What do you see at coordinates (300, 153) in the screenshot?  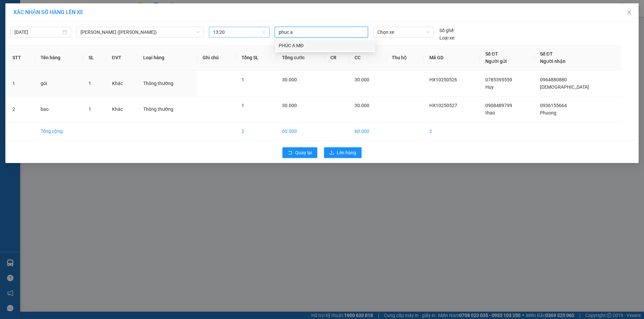 I see `button: rollbackQuay lại` at bounding box center [300, 153].